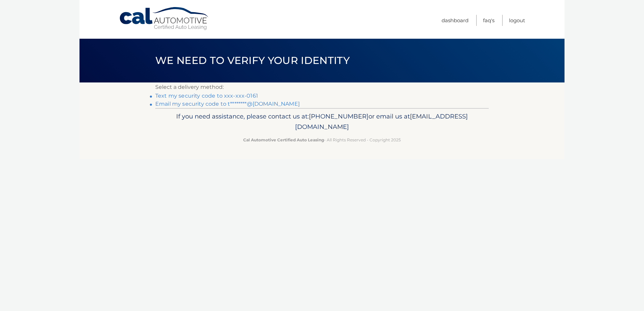 This screenshot has width=644, height=311. I want to click on strong: Cal Automotive Certified Auto Leasing, so click(284, 140).